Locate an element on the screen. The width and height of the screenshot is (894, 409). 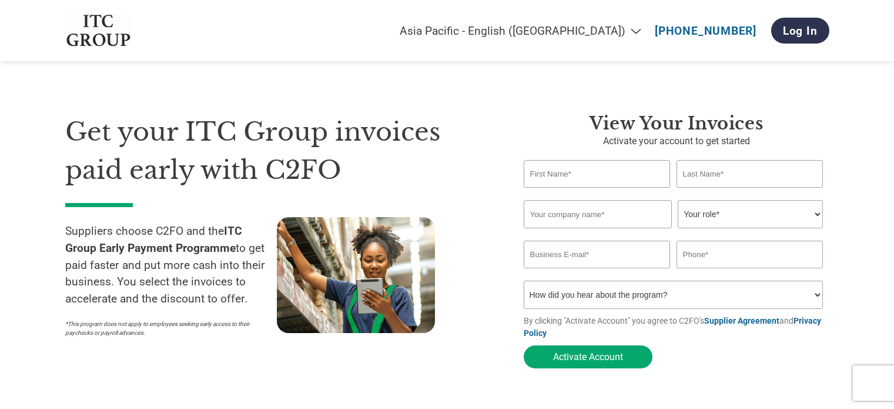
p: *This program does not apply to employees seeking early access to their paychecks or payroll adva... is located at coordinates (165, 328).